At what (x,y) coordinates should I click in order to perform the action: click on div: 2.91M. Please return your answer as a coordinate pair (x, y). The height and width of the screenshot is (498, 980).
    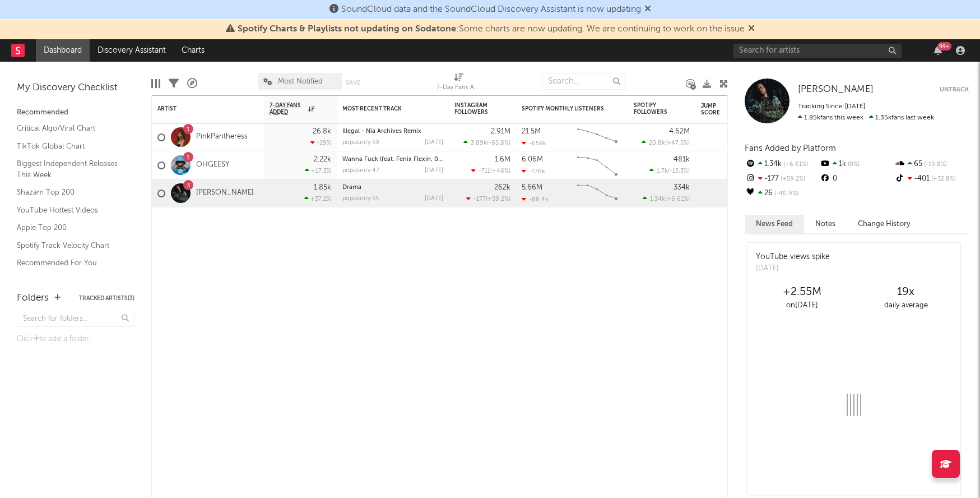
    Looking at the image, I should click on (501, 131).